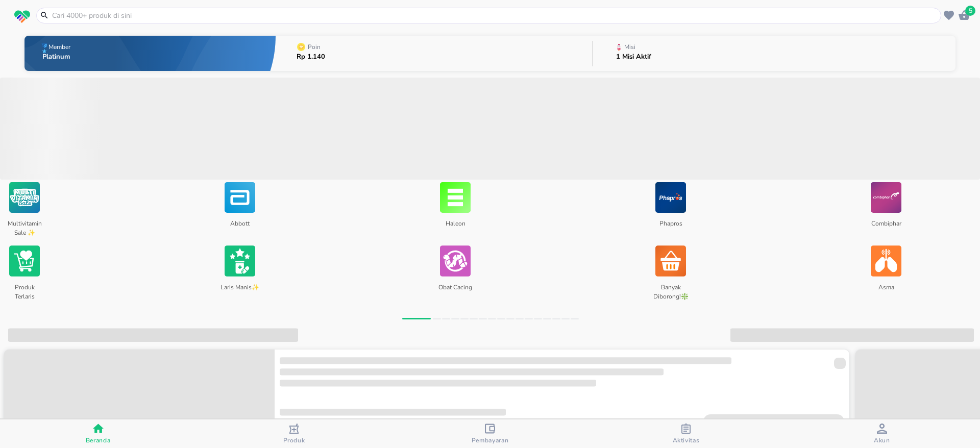 Image resolution: width=980 pixels, height=448 pixels. Describe the element at coordinates (455, 226) in the screenshot. I see `p: Haleon` at that location.